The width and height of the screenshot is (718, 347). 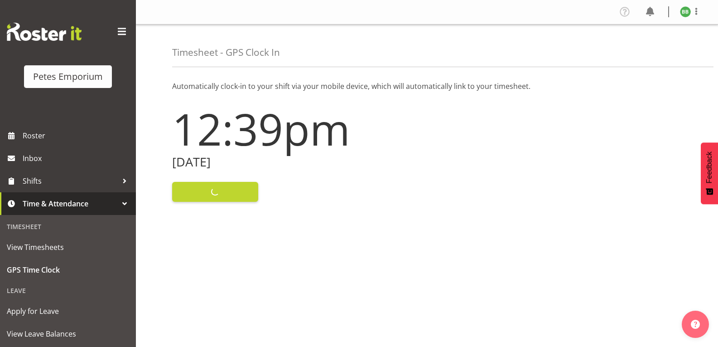 I want to click on div: Petes Emporium, so click(x=68, y=77).